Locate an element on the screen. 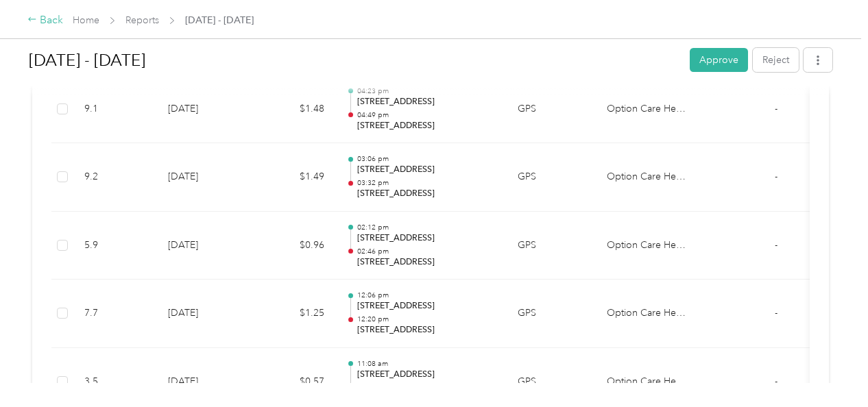 The width and height of the screenshot is (868, 407). p: 11:08 am is located at coordinates (427, 364).